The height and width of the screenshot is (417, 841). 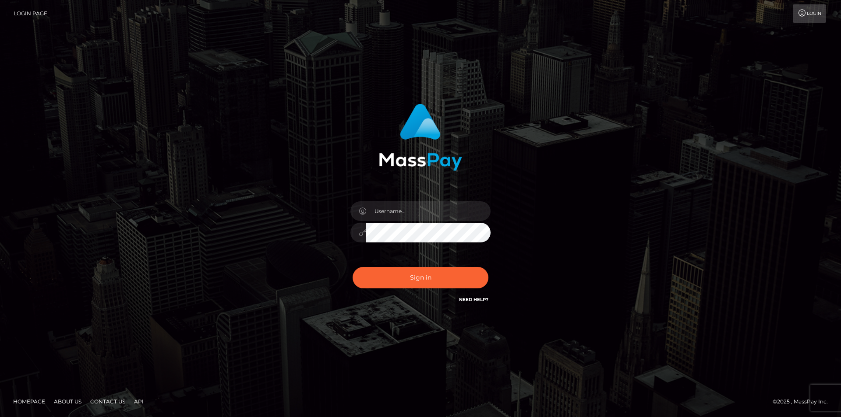 What do you see at coordinates (420, 278) in the screenshot?
I see `button: Sign in` at bounding box center [420, 278].